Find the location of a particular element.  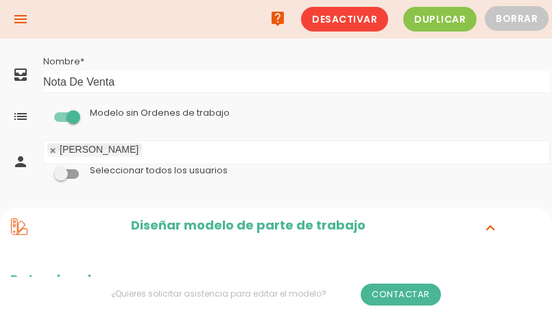

i: expand_more is located at coordinates (490, 227).